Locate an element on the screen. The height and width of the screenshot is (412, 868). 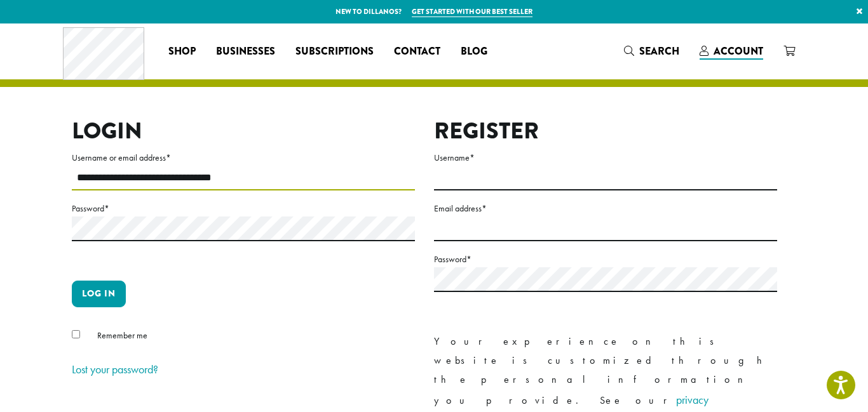
button: Log in is located at coordinates (98, 294).